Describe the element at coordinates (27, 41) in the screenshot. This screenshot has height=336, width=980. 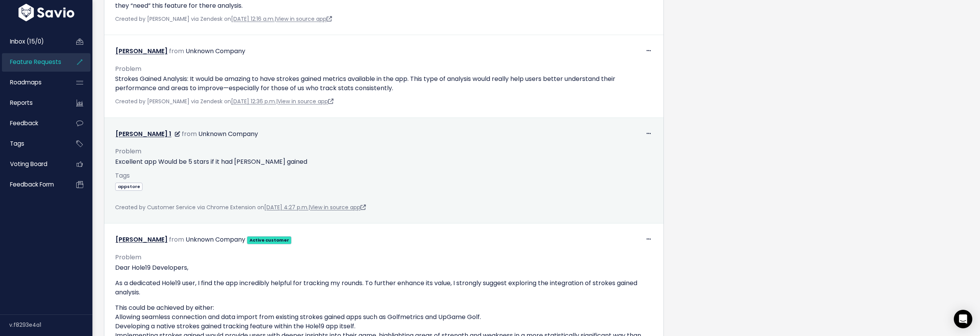
I see `span: Inbox (15/0)` at that location.